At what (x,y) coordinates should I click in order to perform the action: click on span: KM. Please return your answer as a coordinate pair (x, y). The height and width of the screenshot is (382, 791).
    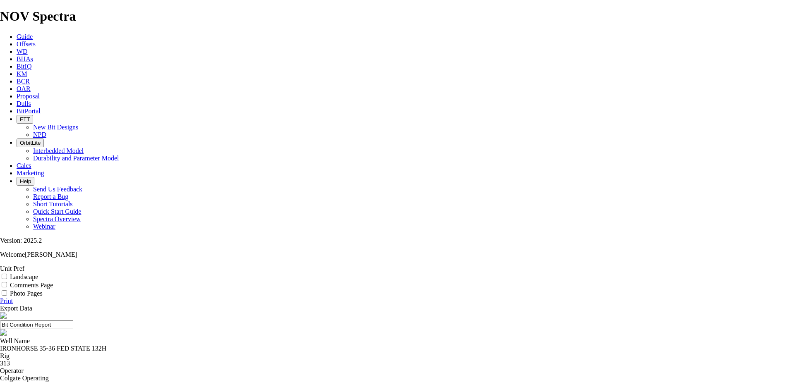
    Looking at the image, I should click on (22, 74).